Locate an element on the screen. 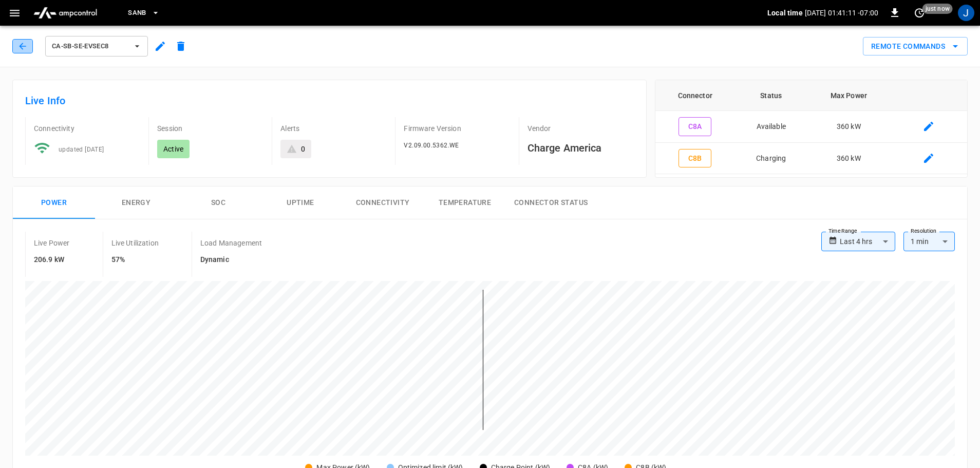  span: just now is located at coordinates (937, 9).